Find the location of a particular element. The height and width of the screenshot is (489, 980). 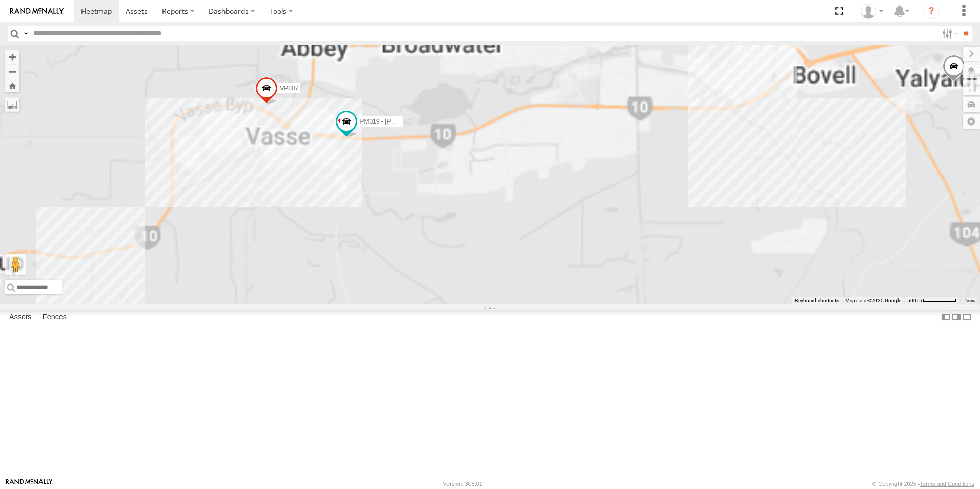

span: VP007 is located at coordinates (289, 89).